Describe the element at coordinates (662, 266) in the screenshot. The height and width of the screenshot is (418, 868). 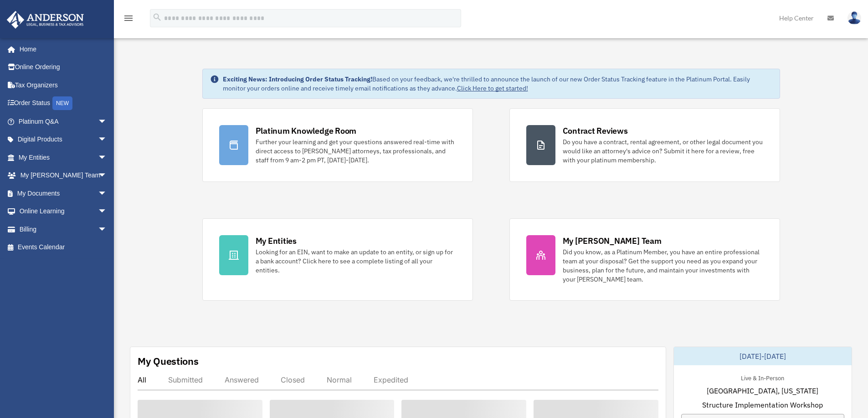
I see `div: Did you know, as a Platinum Member, you have an entire professional team at your disposal? Get th...` at that location.